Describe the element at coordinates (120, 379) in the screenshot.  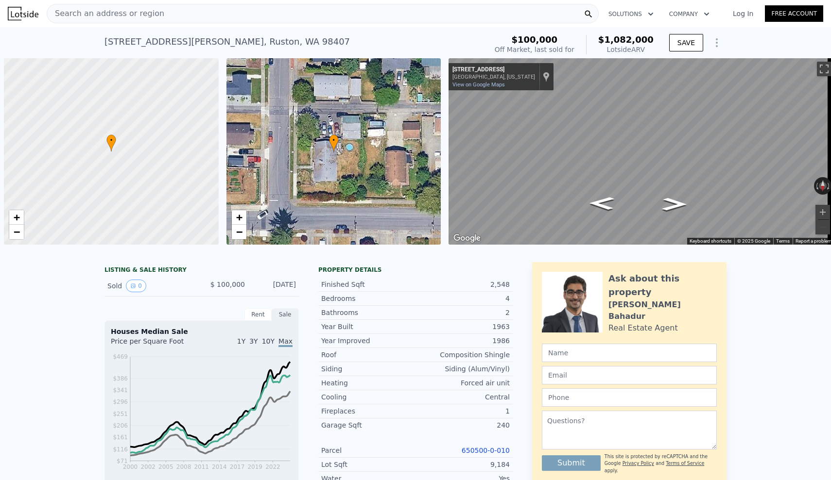
I see `tspan: $386` at that location.